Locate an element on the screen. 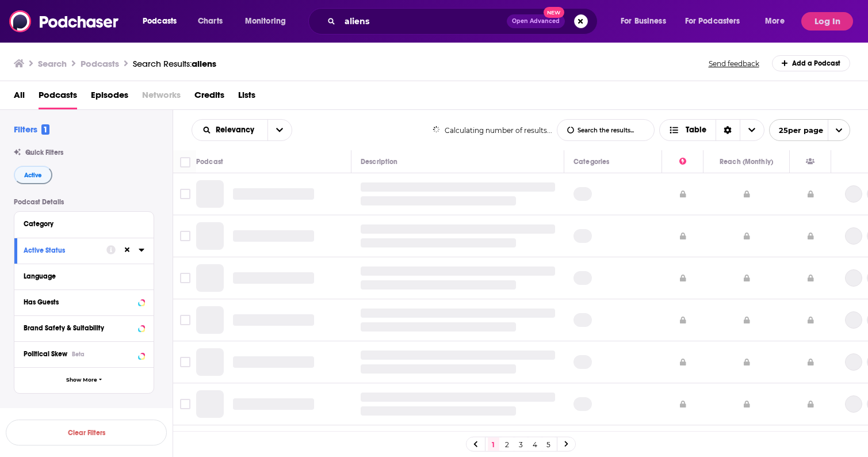 This screenshot has width=868, height=457. button: Log In is located at coordinates (827, 21).